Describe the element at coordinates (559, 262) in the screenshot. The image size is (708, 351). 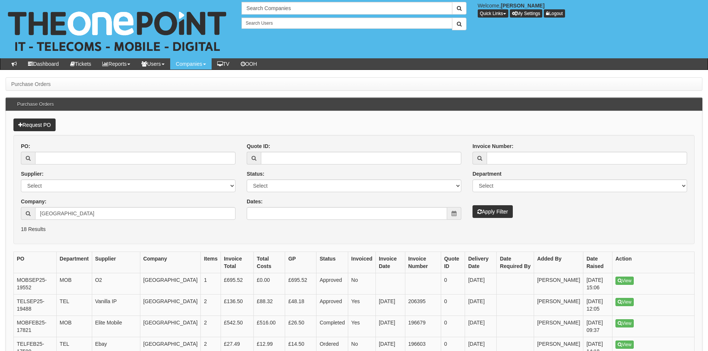
I see `th: Added By` at that location.